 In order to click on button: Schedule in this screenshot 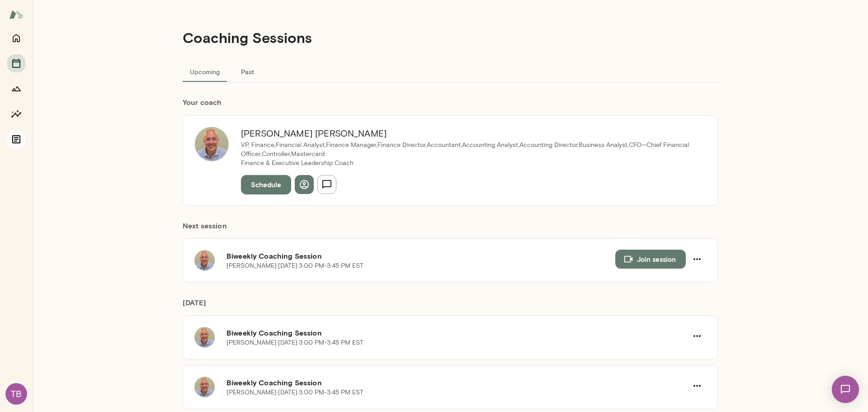, I will do `click(266, 184)`.